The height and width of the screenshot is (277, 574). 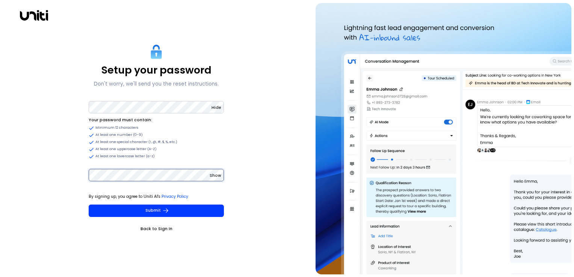 I want to click on span: At least one lowercase letter (a-z), so click(x=125, y=157).